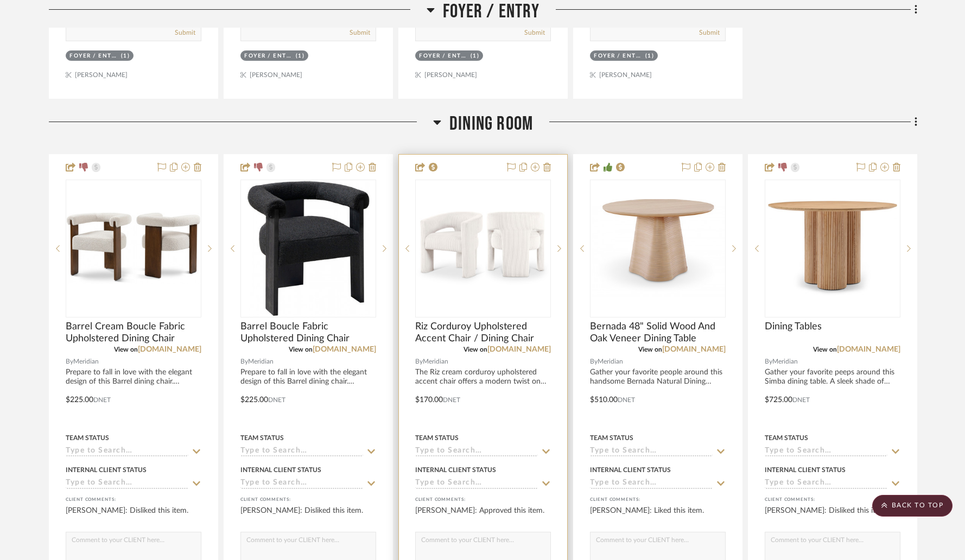 This screenshot has width=965, height=560. I want to click on span: Dining Room, so click(491, 123).